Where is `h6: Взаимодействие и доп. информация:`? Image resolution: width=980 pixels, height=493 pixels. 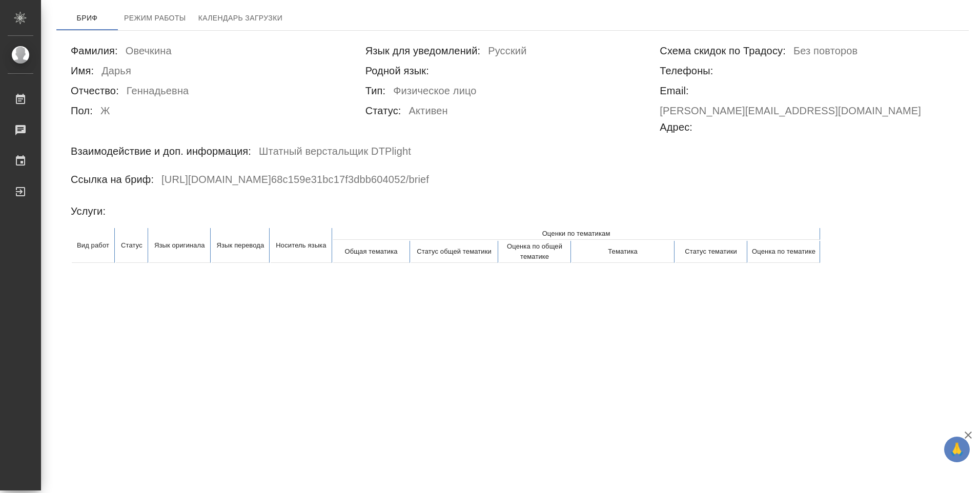 h6: Взаимодействие и доп. информация: is located at coordinates (161, 151).